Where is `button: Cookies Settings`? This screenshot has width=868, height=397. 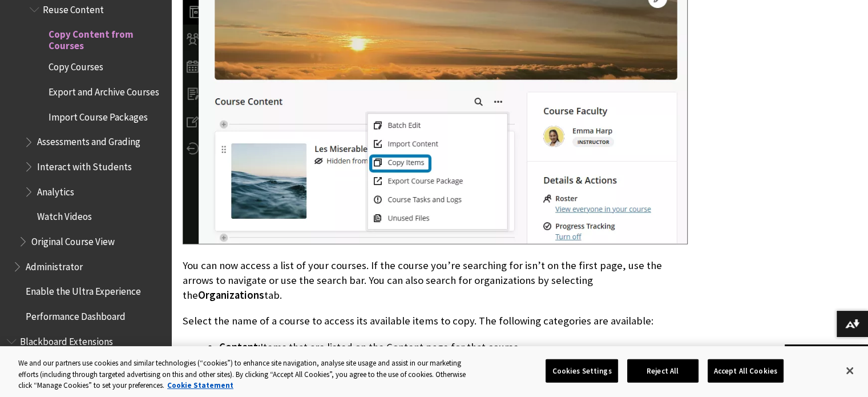 button: Cookies Settings is located at coordinates (581, 371).